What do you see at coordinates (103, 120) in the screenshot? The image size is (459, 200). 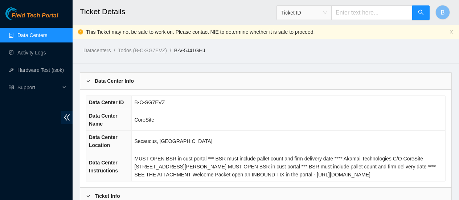 I see `span: Data Center Name` at bounding box center [103, 120].